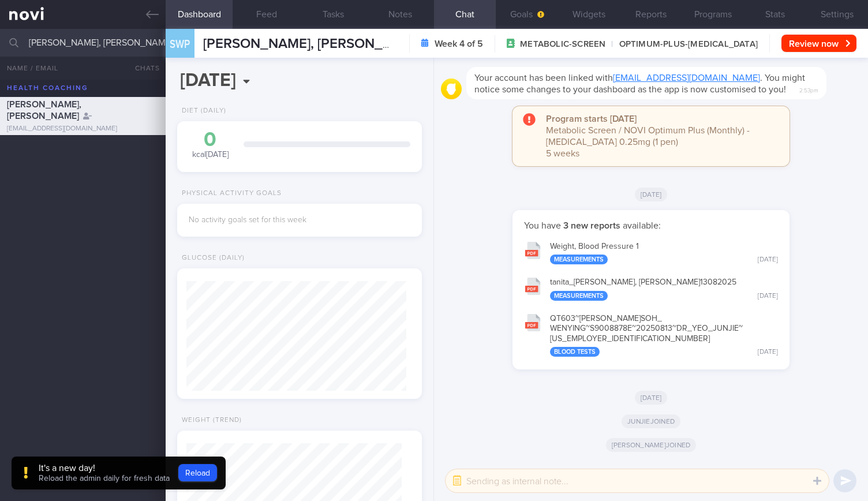 This screenshot has height=501, width=868. I want to click on span: METABOLIC-SCREEN, so click(563, 45).